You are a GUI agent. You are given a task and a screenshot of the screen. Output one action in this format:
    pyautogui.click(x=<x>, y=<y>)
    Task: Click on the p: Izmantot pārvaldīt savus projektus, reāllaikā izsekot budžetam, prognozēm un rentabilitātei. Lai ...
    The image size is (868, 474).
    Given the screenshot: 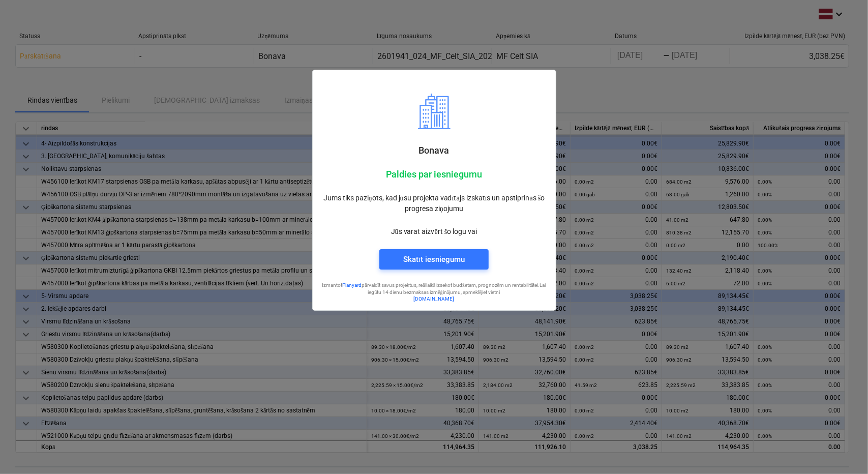 What is the action you would take?
    pyautogui.click(x=434, y=288)
    